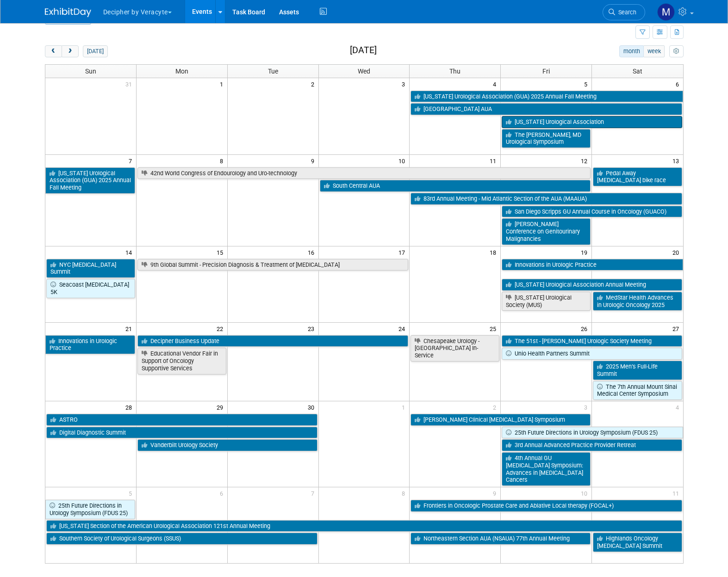 The width and height of the screenshot is (728, 577). Describe the element at coordinates (592, 212) in the screenshot. I see `a: San Diego Scripps GU Annual Course in Oncology (GUACO)` at that location.